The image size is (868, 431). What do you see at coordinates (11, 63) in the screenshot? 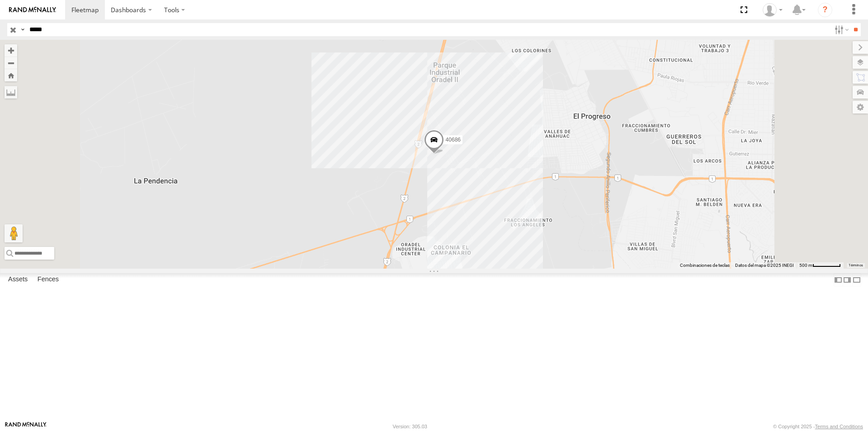
I see `button: Zoom out` at bounding box center [11, 63].